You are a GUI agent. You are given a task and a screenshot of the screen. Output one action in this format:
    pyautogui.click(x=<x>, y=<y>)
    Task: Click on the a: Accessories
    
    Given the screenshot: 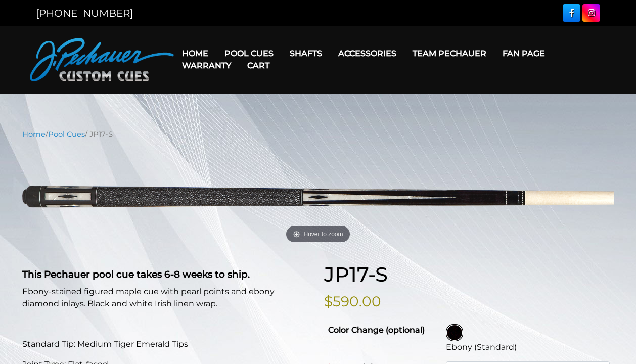 What is the action you would take?
    pyautogui.click(x=367, y=53)
    